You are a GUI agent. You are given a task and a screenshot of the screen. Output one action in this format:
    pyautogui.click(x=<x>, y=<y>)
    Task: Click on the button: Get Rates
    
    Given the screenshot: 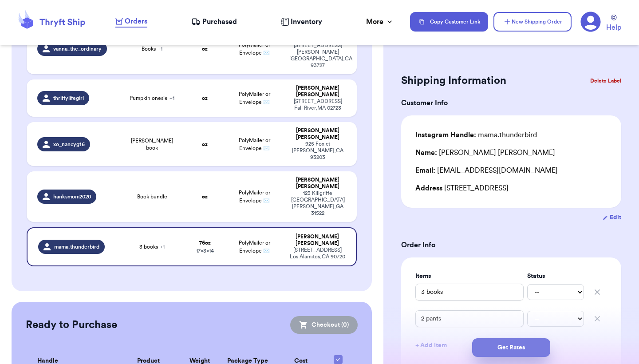 What is the action you would take?
    pyautogui.click(x=511, y=347)
    